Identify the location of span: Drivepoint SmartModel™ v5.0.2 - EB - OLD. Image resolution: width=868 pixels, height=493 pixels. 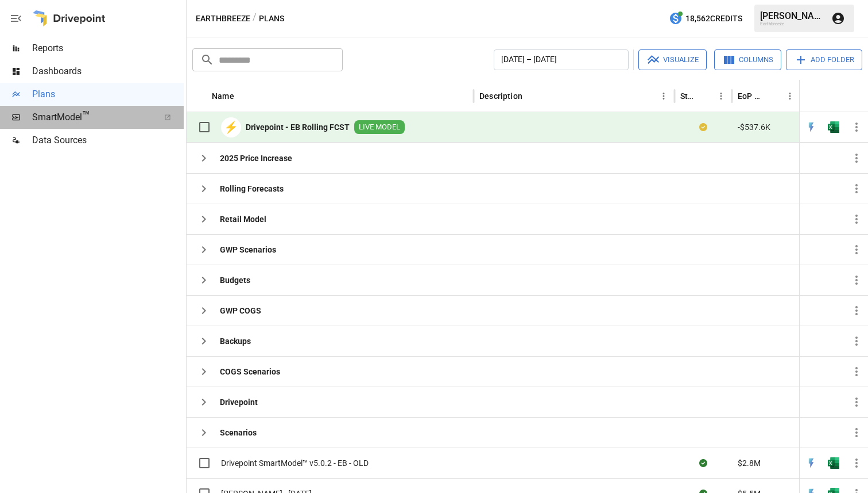
(295, 463).